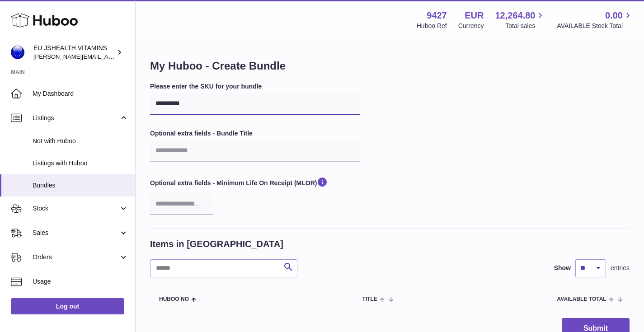  I want to click on strong: EUR, so click(474, 16).